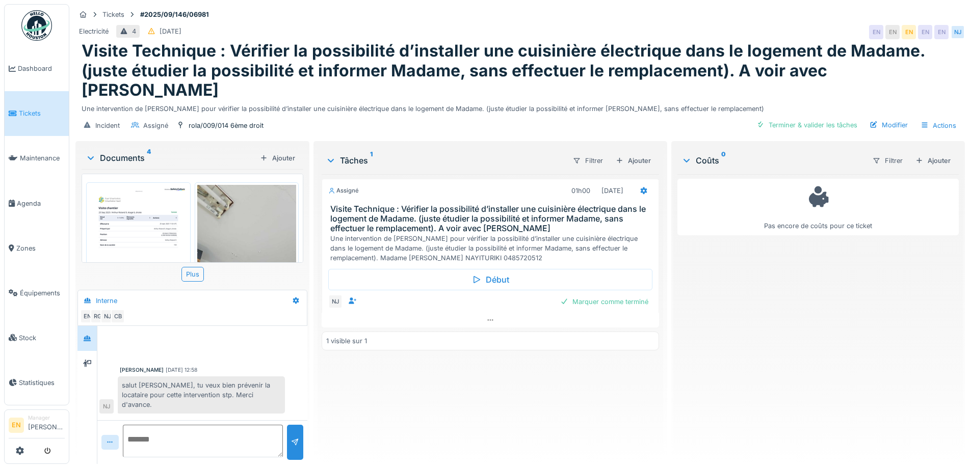  I want to click on div: Terminer & valider les tâches, so click(807, 125).